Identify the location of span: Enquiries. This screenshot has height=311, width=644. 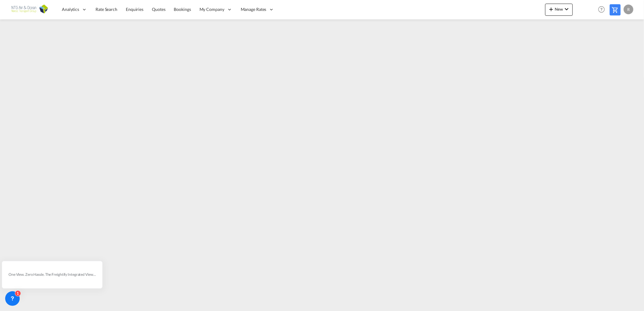
(135, 9).